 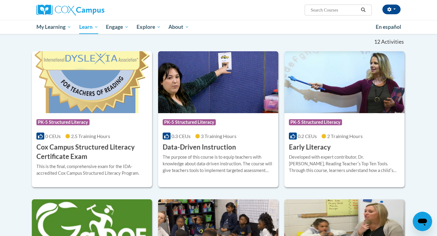 What do you see at coordinates (89, 27) in the screenshot?
I see `a: Learn` at bounding box center [89, 27].